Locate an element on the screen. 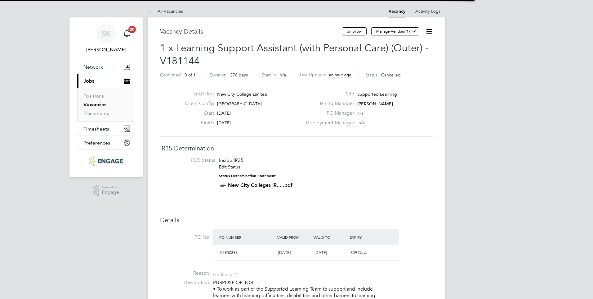 The height and width of the screenshot is (299, 593). label: Duration is located at coordinates (218, 75).